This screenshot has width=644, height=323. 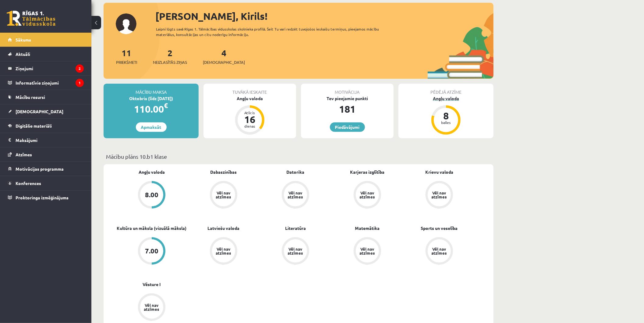 I want to click on a: Maksājumi, so click(x=46, y=140).